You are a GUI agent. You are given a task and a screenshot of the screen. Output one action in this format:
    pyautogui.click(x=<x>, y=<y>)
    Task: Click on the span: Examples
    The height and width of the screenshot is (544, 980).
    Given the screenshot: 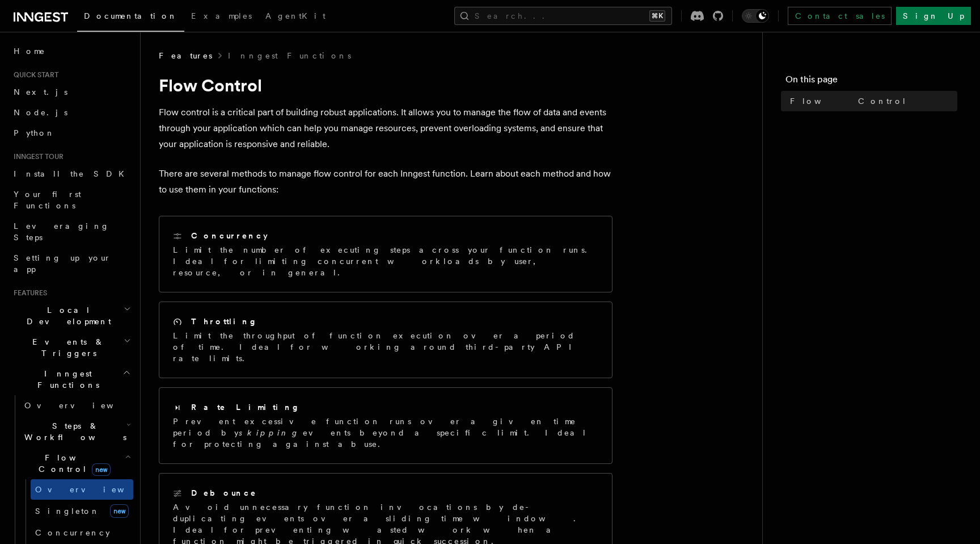 What is the action you would take?
    pyautogui.click(x=221, y=16)
    